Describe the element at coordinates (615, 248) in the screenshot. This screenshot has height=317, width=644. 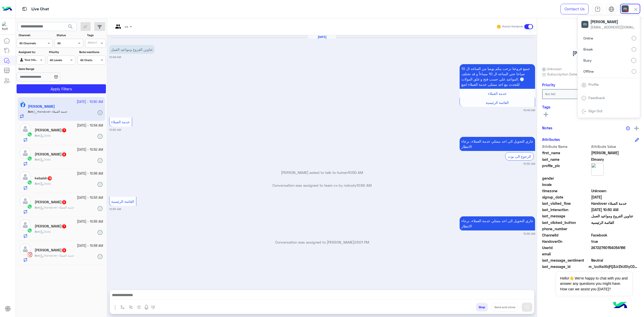
I see `span: 24722760154054166` at that location.